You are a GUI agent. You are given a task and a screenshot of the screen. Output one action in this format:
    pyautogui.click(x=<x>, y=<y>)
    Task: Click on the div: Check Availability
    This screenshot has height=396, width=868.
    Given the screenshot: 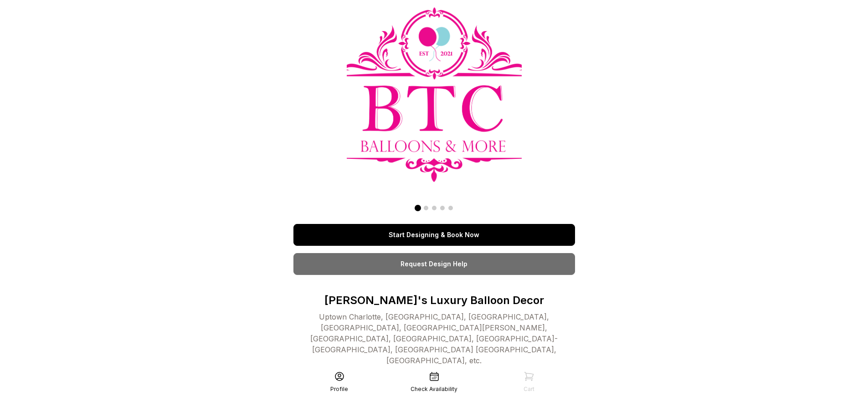 What is the action you would take?
    pyautogui.click(x=434, y=390)
    